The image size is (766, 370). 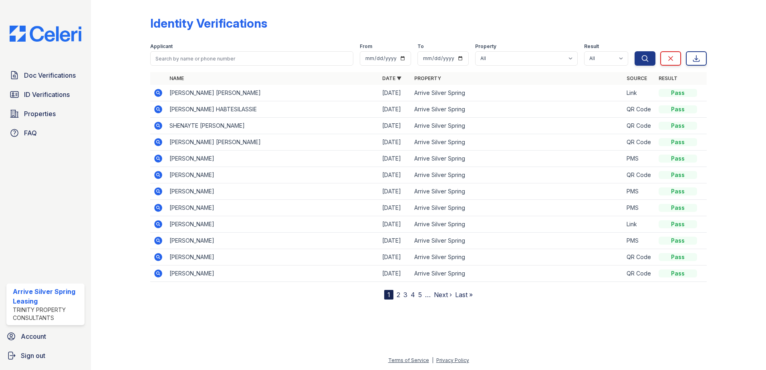 I want to click on a: Next ›, so click(x=443, y=295).